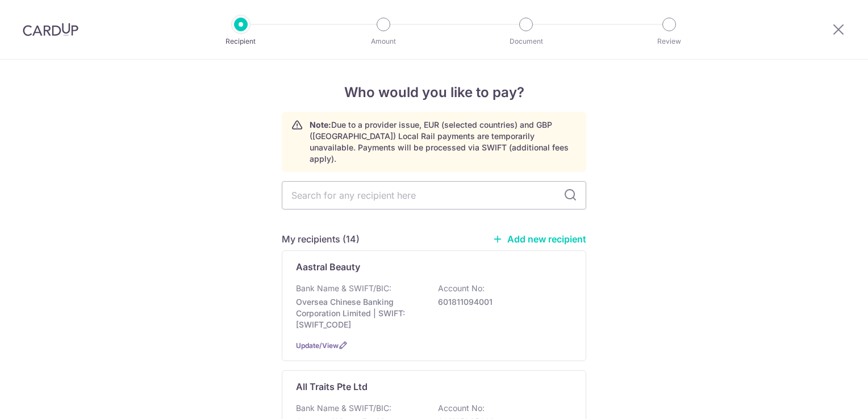  Describe the element at coordinates (669, 41) in the screenshot. I see `p: Review` at that location.